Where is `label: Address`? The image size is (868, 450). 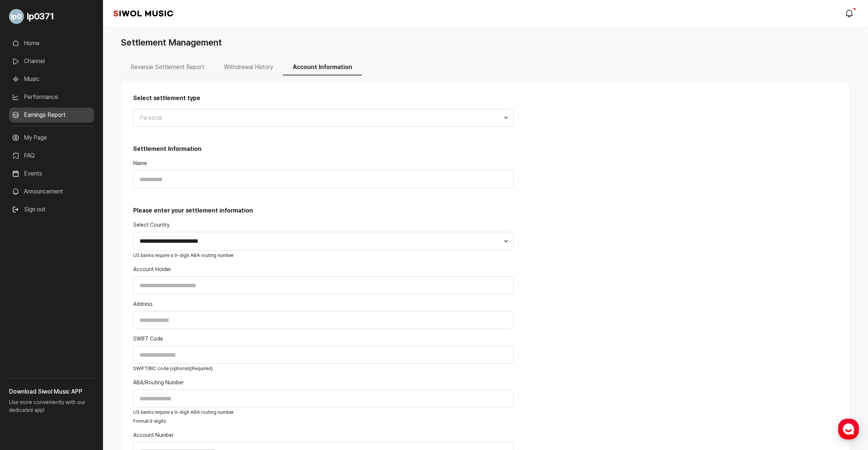 label: Address is located at coordinates (324, 304).